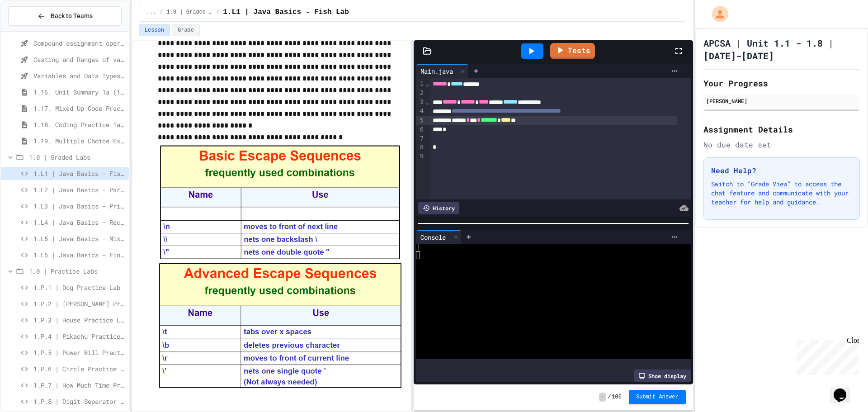 Image resolution: width=868 pixels, height=412 pixels. Describe the element at coordinates (79, 369) in the screenshot. I see `span: 1.P.6 | Circle Practice Lab` at that location.